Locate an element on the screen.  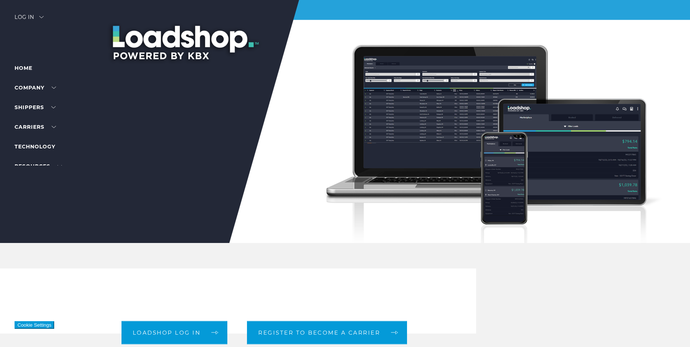
span: Loadshop log in is located at coordinates (167, 333).